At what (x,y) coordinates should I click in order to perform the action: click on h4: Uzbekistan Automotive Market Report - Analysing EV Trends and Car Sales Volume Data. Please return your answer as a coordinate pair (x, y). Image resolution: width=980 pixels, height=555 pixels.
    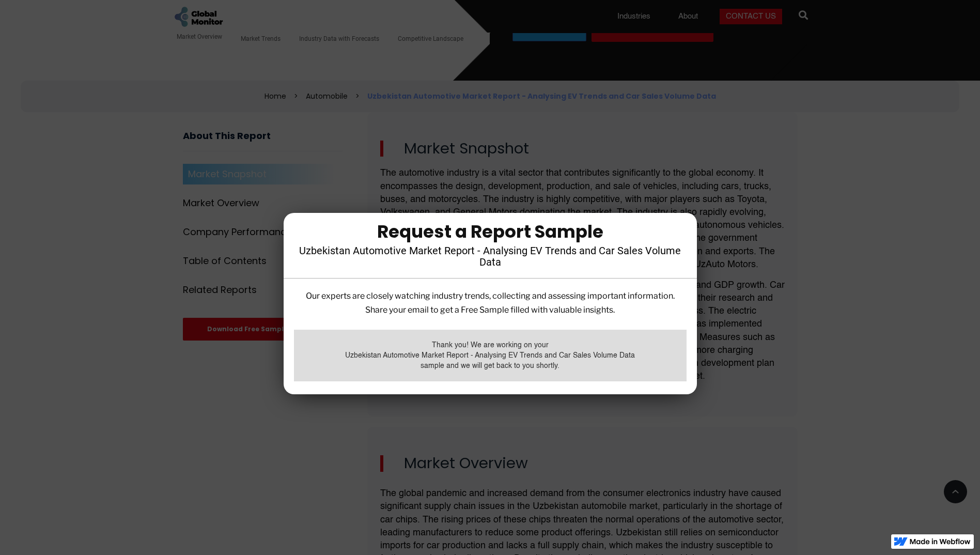
    Looking at the image, I should click on (490, 256).